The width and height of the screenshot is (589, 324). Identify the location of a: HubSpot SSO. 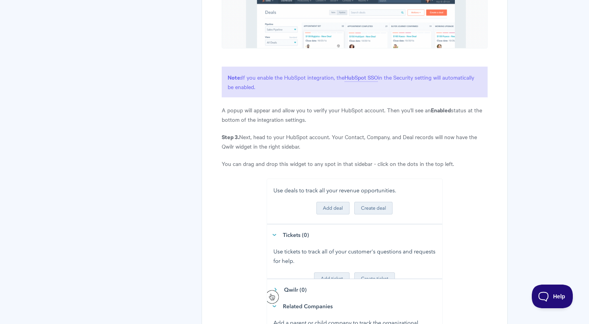
(361, 78).